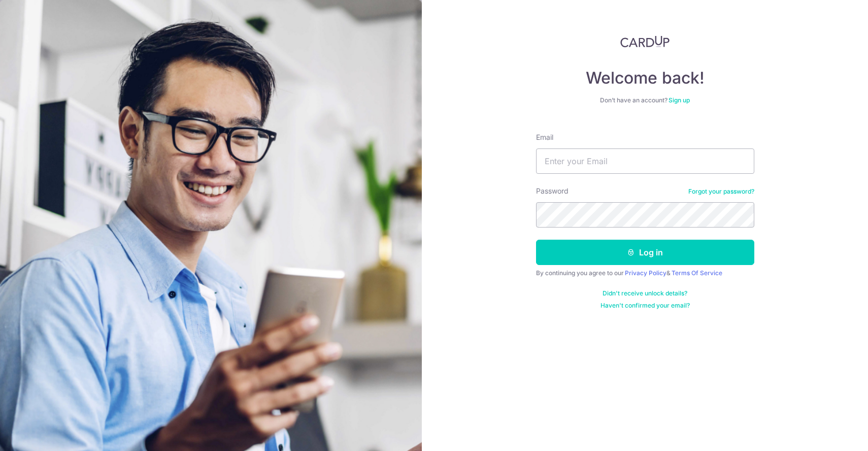  I want to click on label: Email, so click(545, 137).